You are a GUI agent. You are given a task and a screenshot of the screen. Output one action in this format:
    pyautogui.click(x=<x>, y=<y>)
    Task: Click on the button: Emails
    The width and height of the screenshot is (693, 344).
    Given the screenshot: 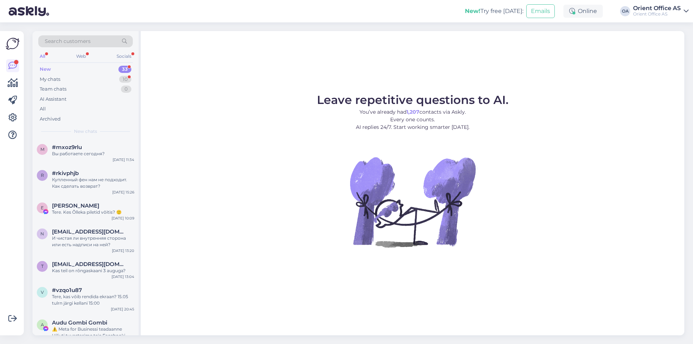 What is the action you would take?
    pyautogui.click(x=540, y=11)
    